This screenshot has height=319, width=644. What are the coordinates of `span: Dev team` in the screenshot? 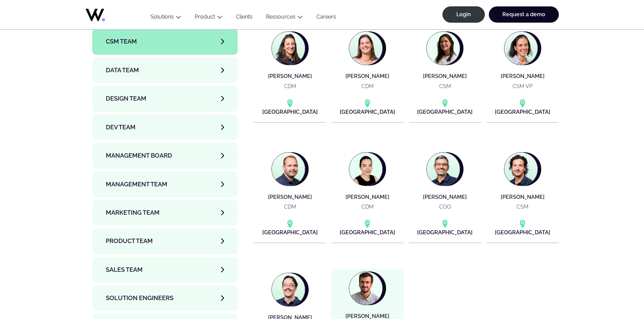 It's located at (121, 127).